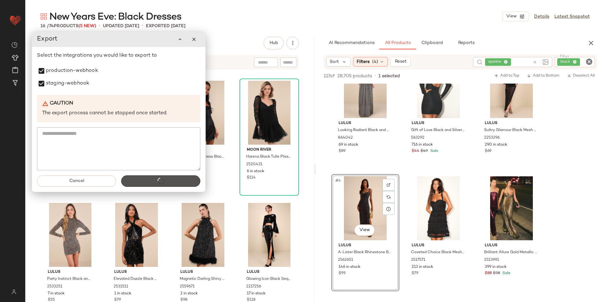  Describe the element at coordinates (488, 151) in the screenshot. I see `span: $69` at that location.